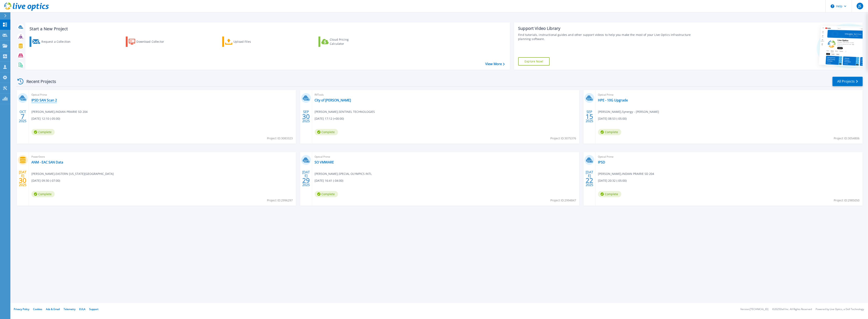  I want to click on li: © 2025 Dell Inc. All Rights Reserved, so click(792, 310).